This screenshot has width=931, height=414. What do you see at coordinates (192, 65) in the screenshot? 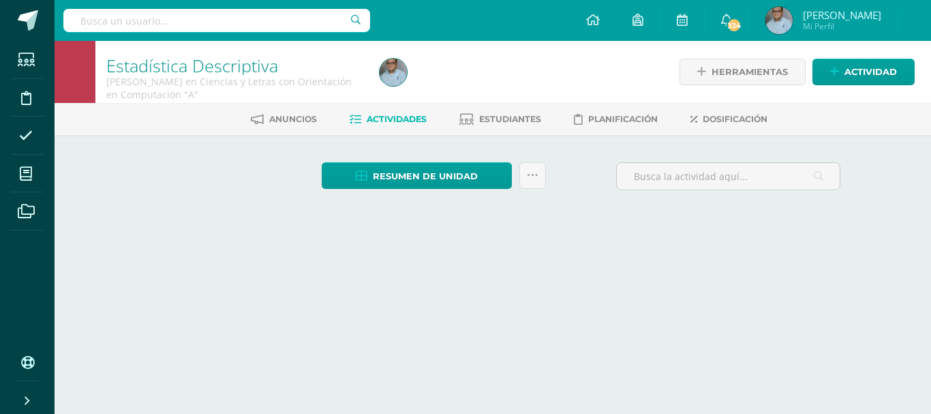
I see `a: Estadística Descriptiva` at bounding box center [192, 65].